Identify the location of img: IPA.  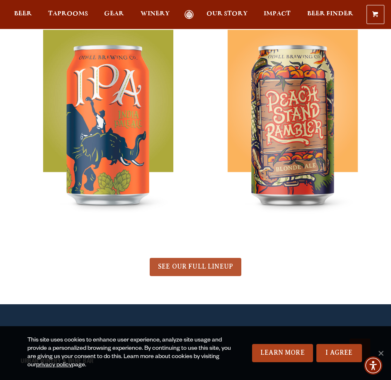
(108, 133).